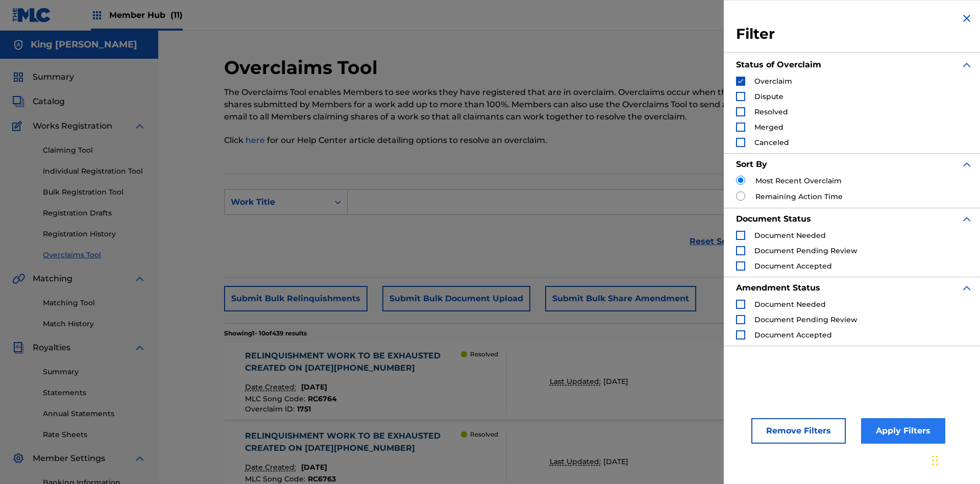 The height and width of the screenshot is (484, 980). I want to click on span: Catalog, so click(49, 102).